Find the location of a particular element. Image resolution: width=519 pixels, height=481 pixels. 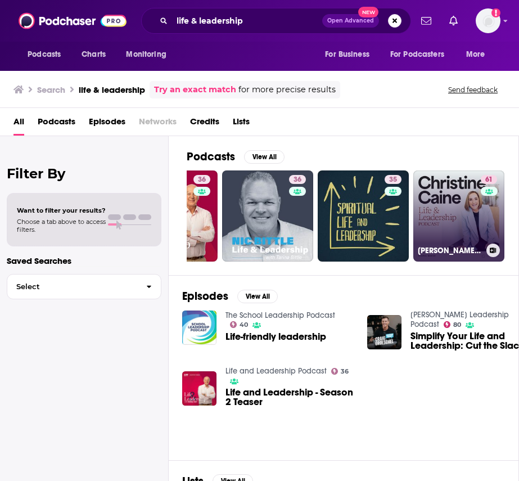

button: Select is located at coordinates (84, 286).